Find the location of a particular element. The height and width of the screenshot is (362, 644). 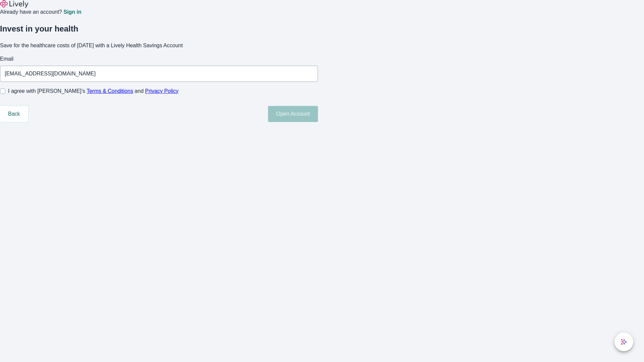

a: Sign in is located at coordinates (72, 12).